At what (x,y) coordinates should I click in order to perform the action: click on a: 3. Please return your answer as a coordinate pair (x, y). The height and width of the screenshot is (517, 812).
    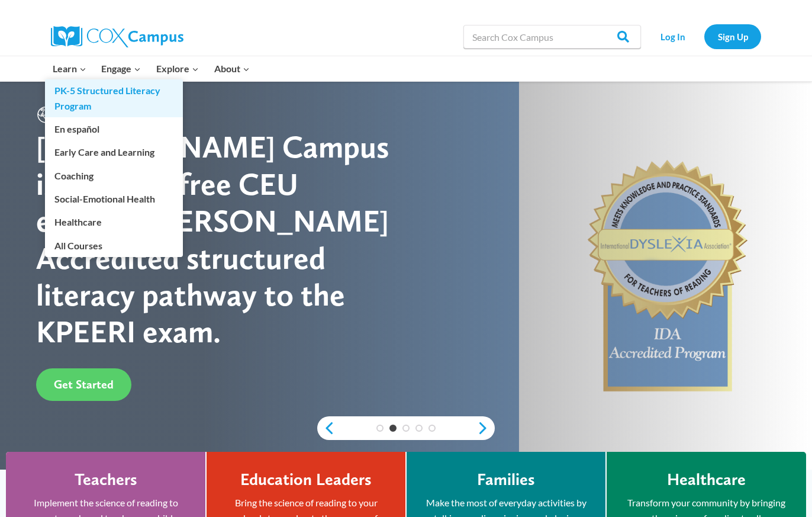
    Looking at the image, I should click on (406, 428).